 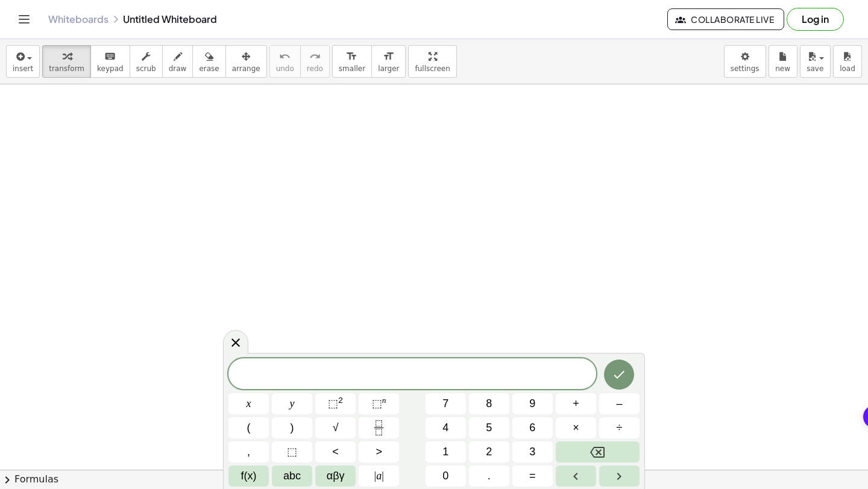 What do you see at coordinates (446, 452) in the screenshot?
I see `span: 1` at bounding box center [446, 452].